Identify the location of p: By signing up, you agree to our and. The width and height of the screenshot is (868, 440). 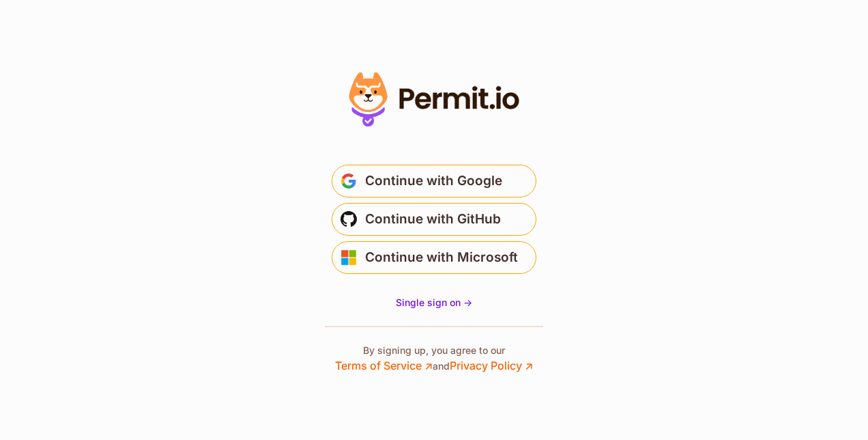
(434, 358).